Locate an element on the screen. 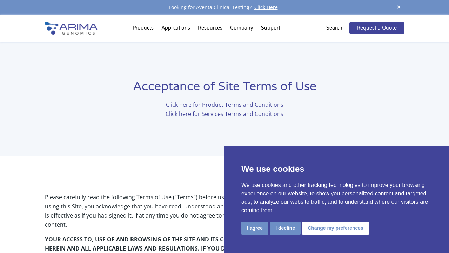  img: Arima-Genomics-logo is located at coordinates (71, 28).